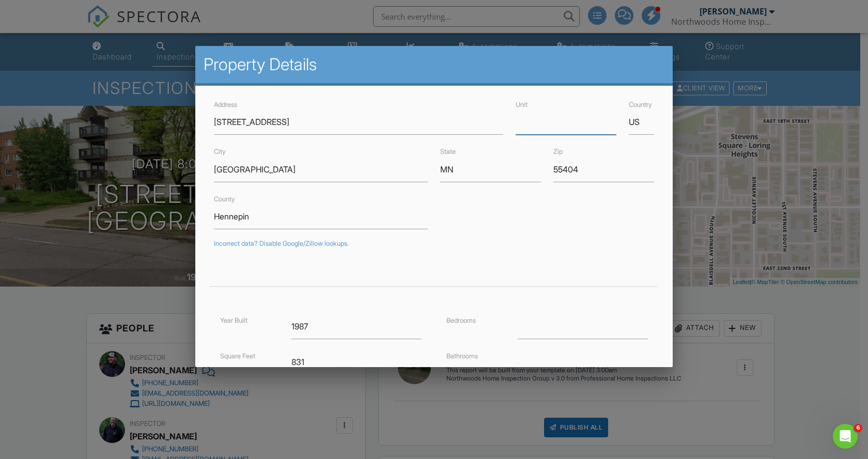 This screenshot has width=868, height=459. I want to click on div: Incorrect data? Disable Google/Zillow lookups., so click(434, 244).